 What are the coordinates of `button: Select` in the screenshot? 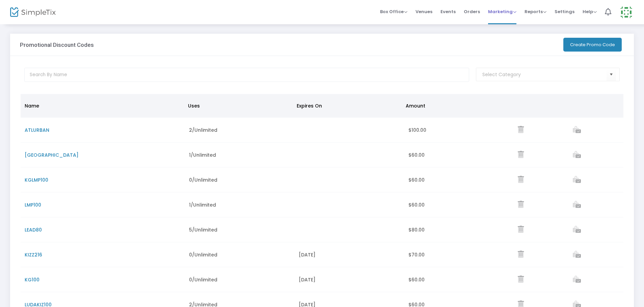 It's located at (611, 74).